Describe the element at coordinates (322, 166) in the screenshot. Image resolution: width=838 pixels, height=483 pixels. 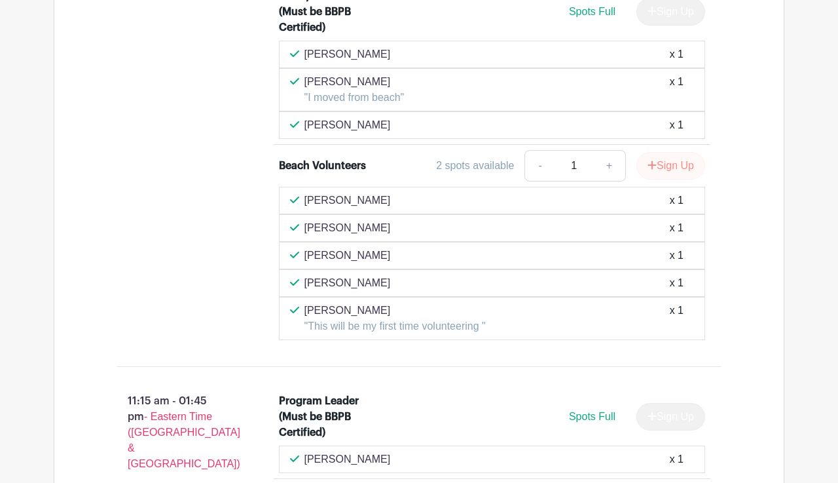
I see `div: Beach Volunteers` at that location.